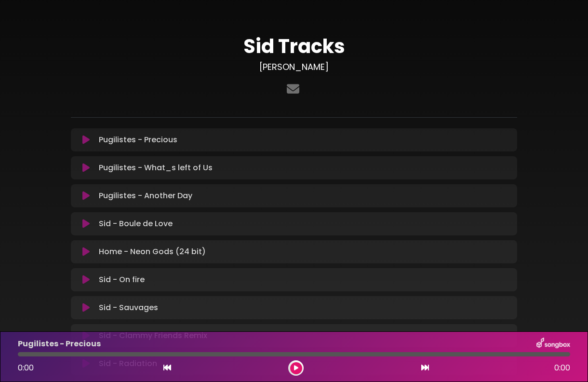 The height and width of the screenshot is (382, 588). I want to click on p: Home - Neon Gods (24 bit), so click(152, 252).